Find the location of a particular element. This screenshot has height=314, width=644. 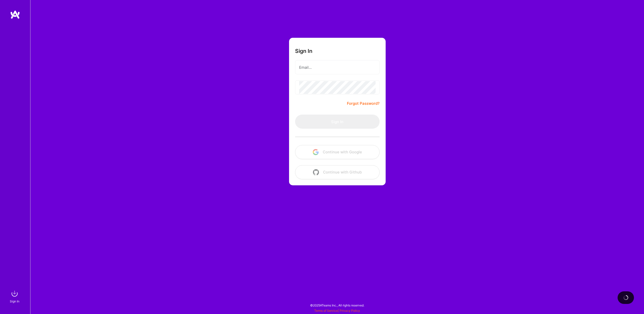

div: © 2025 ATeams Inc., All rights reserved. is located at coordinates (337, 305).